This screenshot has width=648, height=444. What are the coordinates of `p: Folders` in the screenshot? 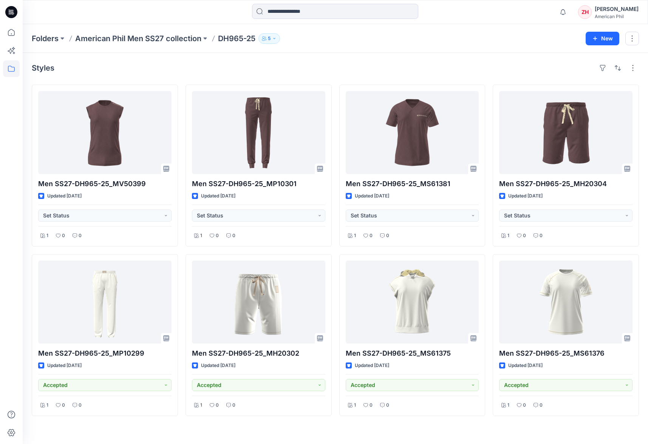 It's located at (45, 39).